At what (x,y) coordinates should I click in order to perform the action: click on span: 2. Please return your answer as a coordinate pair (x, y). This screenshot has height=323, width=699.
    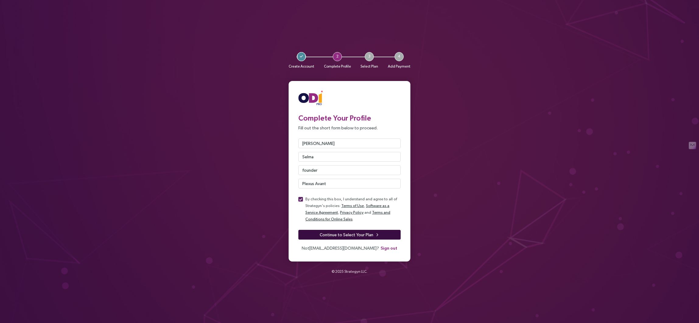
    Looking at the image, I should click on (337, 57).